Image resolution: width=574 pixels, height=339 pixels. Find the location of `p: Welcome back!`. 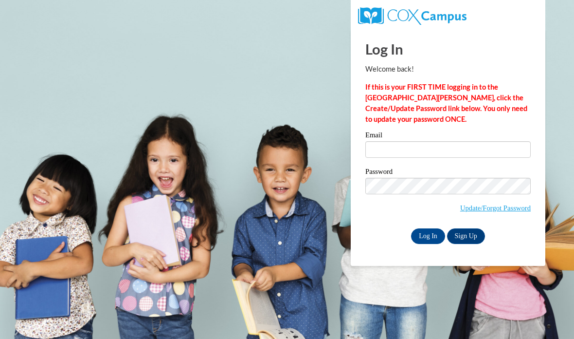

p: Welcome back! is located at coordinates (448, 69).